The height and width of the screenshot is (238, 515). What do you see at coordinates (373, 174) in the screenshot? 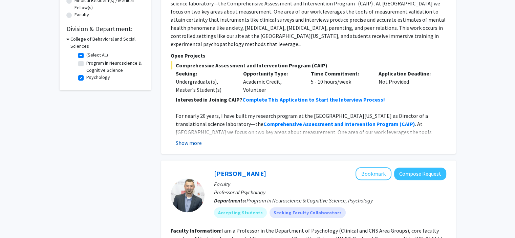
I see `button: Add Alexander Shackman to Bookmarks` at bounding box center [373, 174].